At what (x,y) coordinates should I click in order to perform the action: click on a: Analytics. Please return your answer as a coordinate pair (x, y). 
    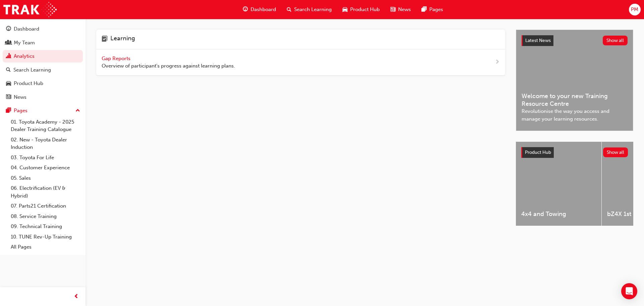
    Looking at the image, I should click on (43, 56).